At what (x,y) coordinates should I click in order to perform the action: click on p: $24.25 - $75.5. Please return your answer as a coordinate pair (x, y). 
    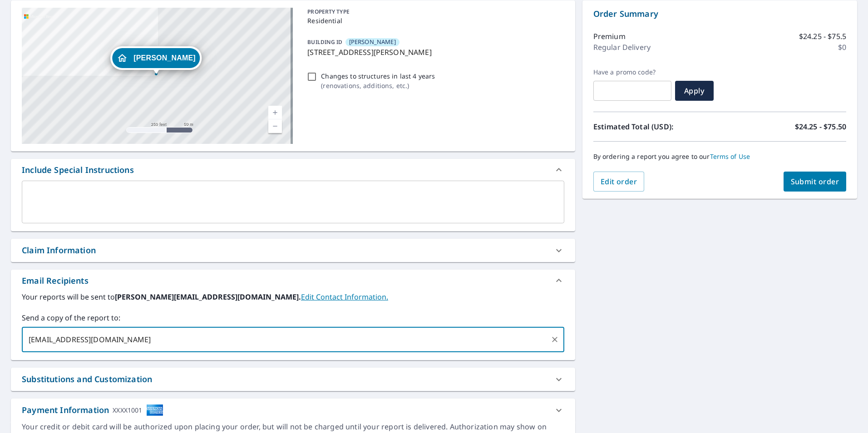
    Looking at the image, I should click on (823, 36).